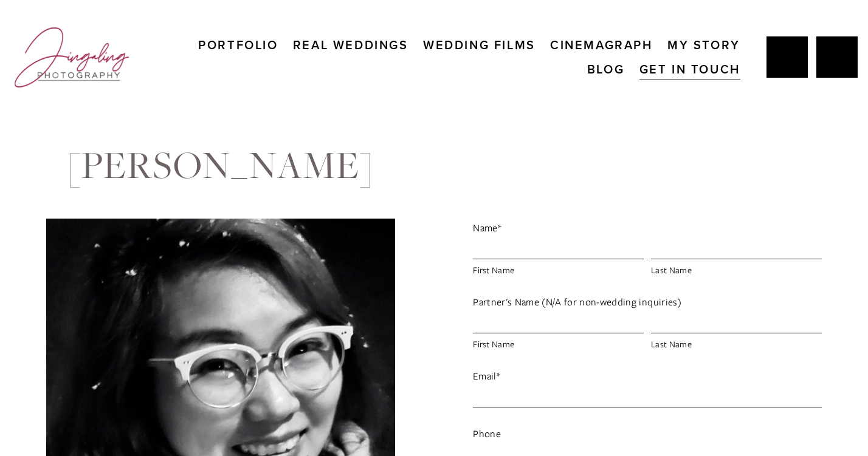 The height and width of the screenshot is (456, 868). What do you see at coordinates (487, 434) in the screenshot?
I see `legend: Phone` at bounding box center [487, 434].